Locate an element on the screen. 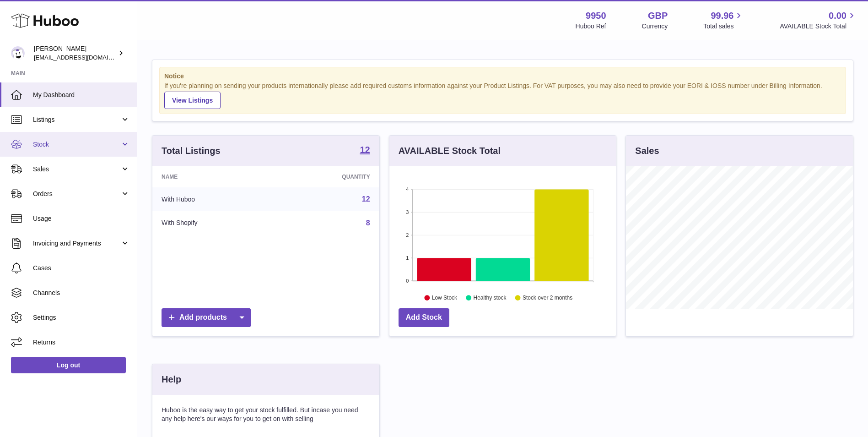 The width and height of the screenshot is (868, 437). text: Stock over 2 months is located at coordinates (547, 297).